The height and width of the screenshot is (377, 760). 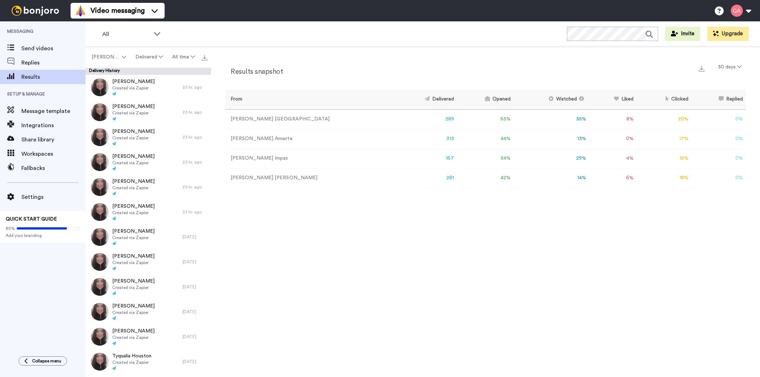 I want to click on img: 27ee24f0-e10f-41e7-aa53-55bacdf31a6d-thumb.jpg, so click(x=100, y=337).